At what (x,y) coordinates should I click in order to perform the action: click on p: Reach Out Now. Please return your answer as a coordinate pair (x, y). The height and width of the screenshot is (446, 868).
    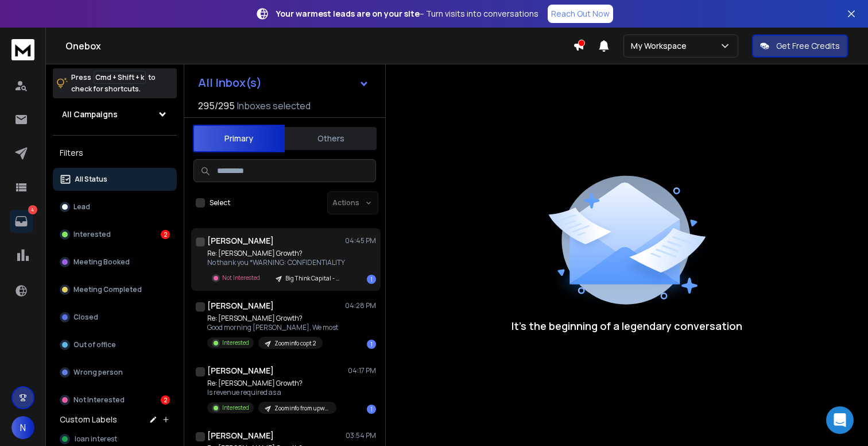
    Looking at the image, I should click on (580, 14).